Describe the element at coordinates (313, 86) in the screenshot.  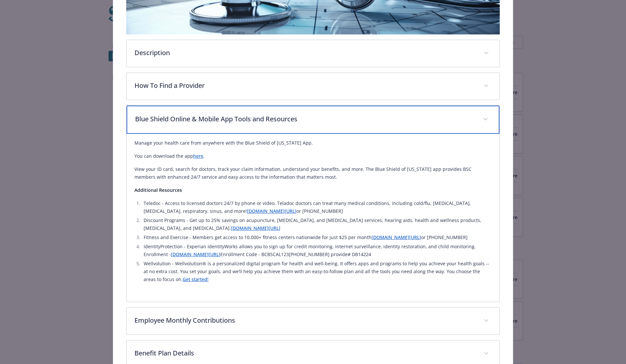
I see `div: How To Find a Provider` at that location.